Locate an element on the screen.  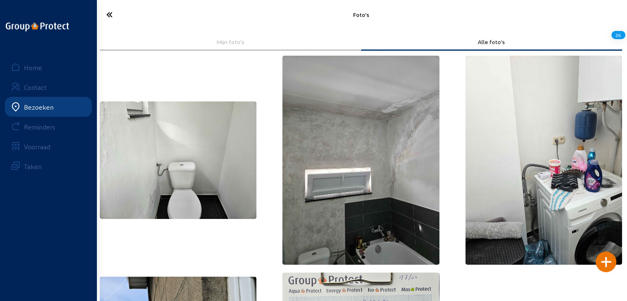
div: 36 is located at coordinates (619, 35).